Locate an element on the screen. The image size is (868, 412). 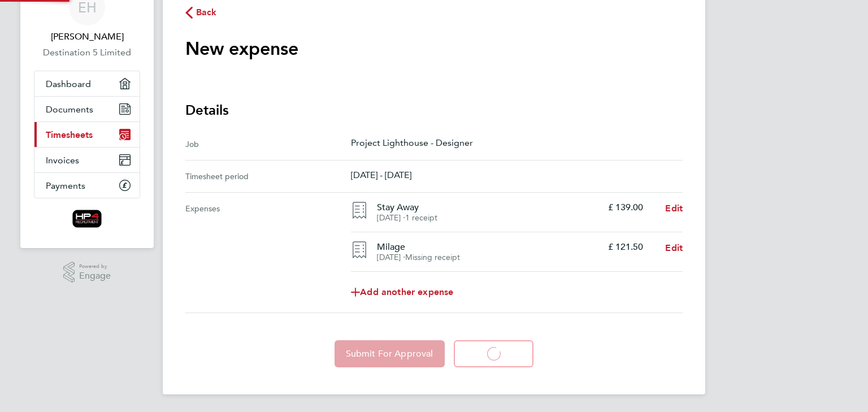
div: Job is located at coordinates (268, 144).